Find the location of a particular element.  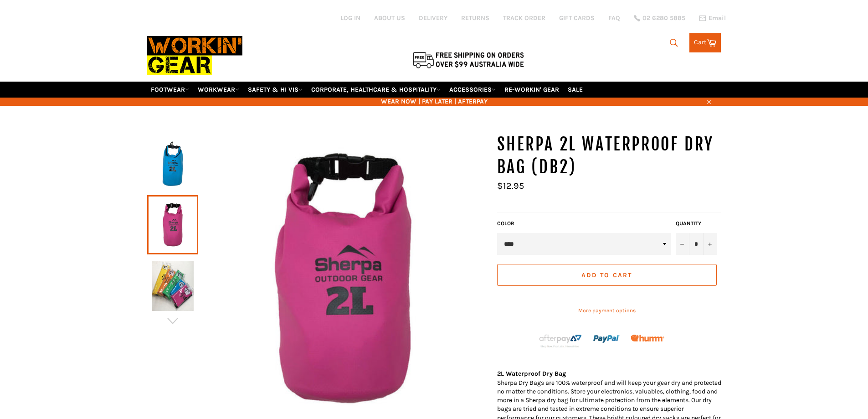

a: ABOUT US is located at coordinates (389, 18).